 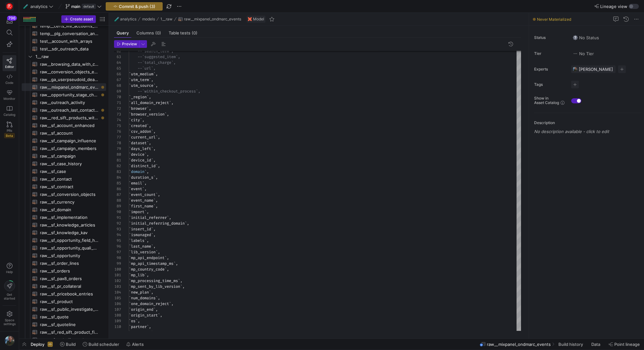 What do you see at coordinates (118, 143) in the screenshot?
I see `div: 78` at bounding box center [118, 143].